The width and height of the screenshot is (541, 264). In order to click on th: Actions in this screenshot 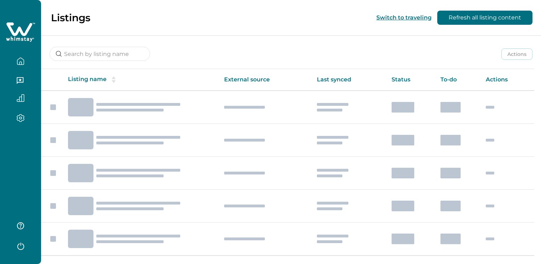, I will do `click(507, 80)`.